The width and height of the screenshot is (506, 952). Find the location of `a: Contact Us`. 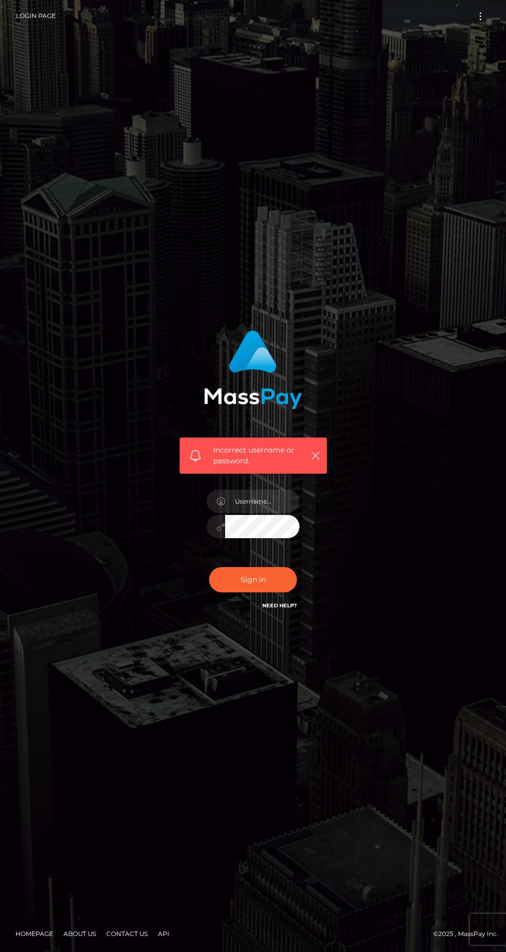

a: Contact Us is located at coordinates (127, 934).